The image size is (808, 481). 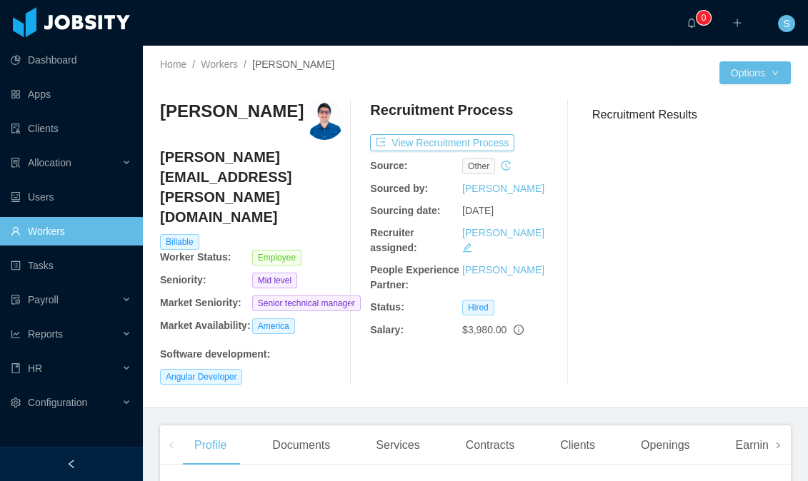 What do you see at coordinates (490, 446) in the screenshot?
I see `div: Contracts` at bounding box center [490, 446].